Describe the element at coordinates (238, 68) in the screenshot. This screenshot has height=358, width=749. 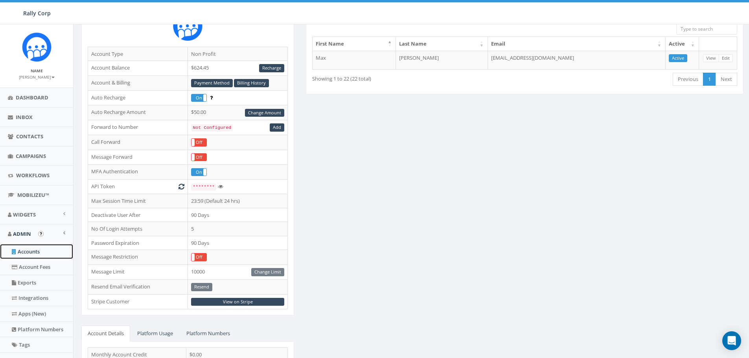
I see `td: $624.45` at that location.